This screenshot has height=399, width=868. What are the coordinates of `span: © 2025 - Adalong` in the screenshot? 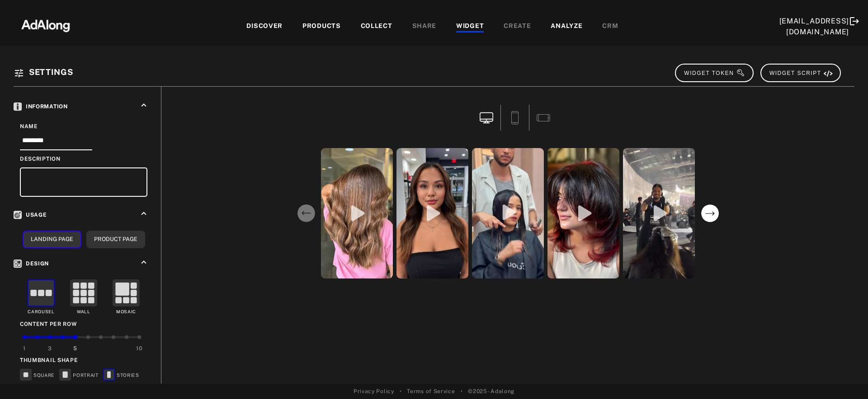 It's located at (491, 392).